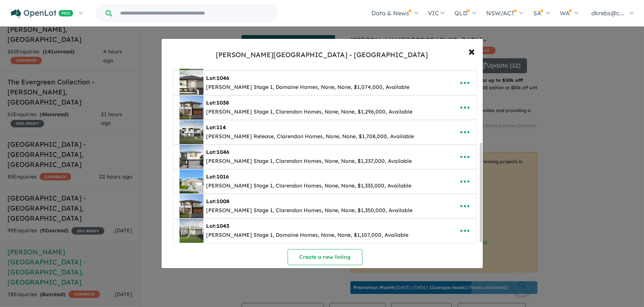 This screenshot has height=307, width=644. Describe the element at coordinates (192, 231) in the screenshot. I see `img: Alma%20Place%20Estate%20-%20Oakville%20%20-%20Lot%201043___1754296333.jpg` at that location.